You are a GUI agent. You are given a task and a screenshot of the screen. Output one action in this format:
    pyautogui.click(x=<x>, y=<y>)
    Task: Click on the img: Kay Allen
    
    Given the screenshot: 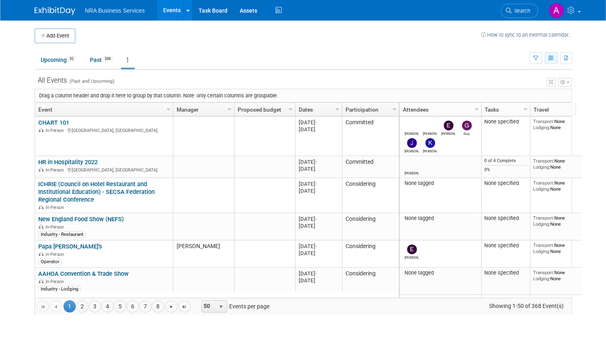 What is the action you would take?
    pyautogui.click(x=430, y=143)
    